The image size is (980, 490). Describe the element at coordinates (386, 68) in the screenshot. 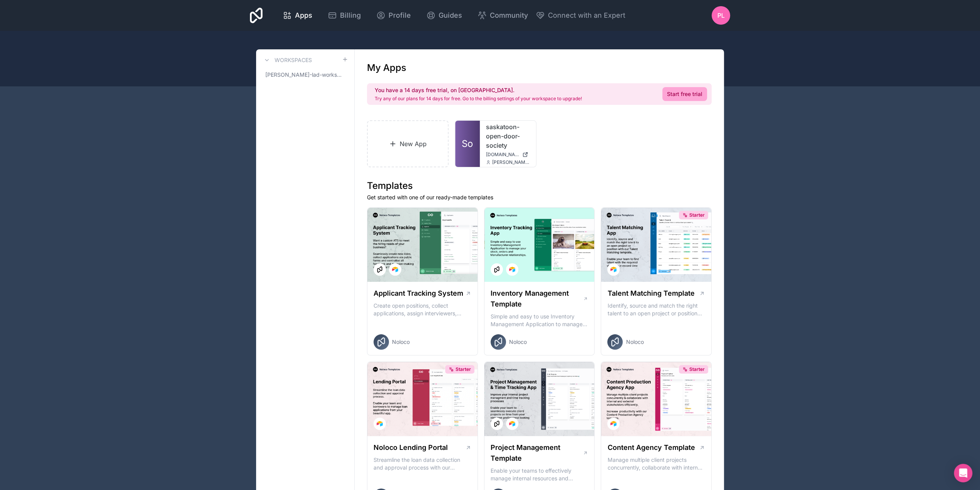

I see `h1: My Apps` at that location.